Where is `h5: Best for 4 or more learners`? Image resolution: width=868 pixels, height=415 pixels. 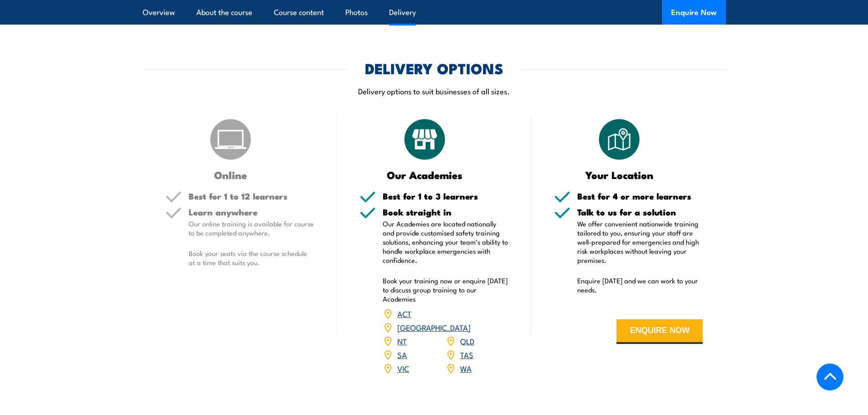
h5: Best for 4 or more learners is located at coordinates (639, 196).